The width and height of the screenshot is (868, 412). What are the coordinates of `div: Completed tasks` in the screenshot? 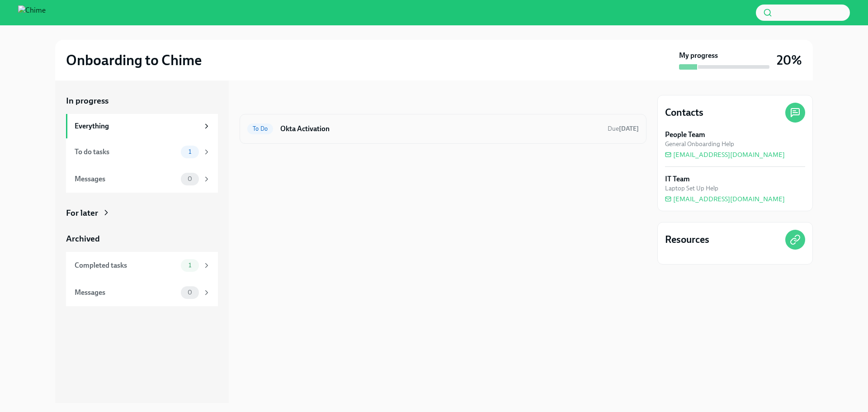 It's located at (126, 265).